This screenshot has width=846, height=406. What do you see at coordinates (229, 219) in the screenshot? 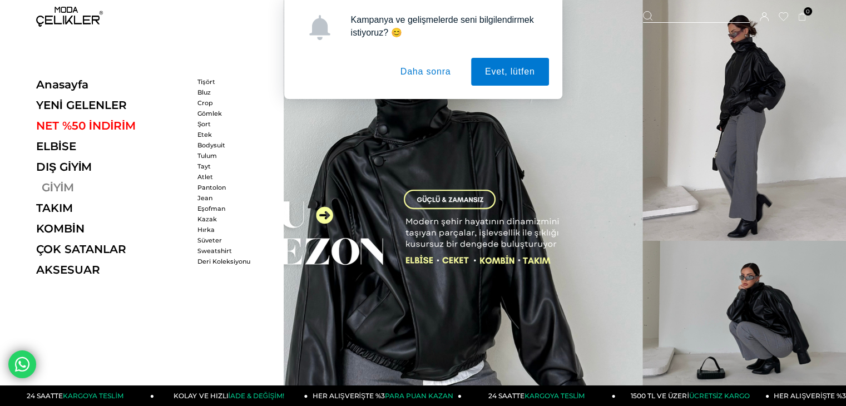
I see `a: Kazak` at bounding box center [229, 219].